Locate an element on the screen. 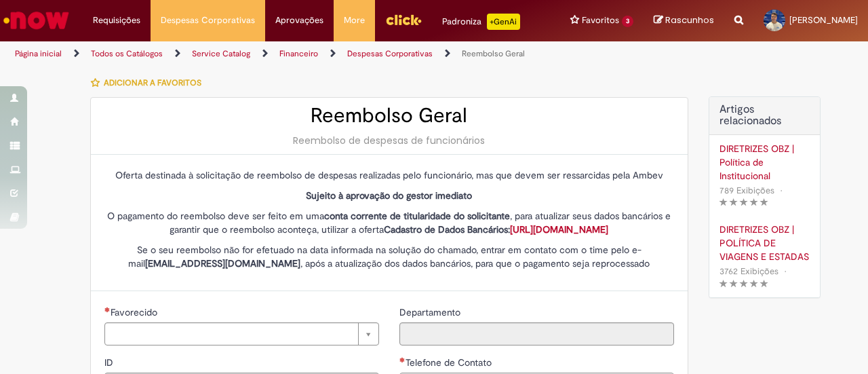 The height and width of the screenshot is (374, 868). strong: Cadastro de Dados Bancários: is located at coordinates (496, 229).